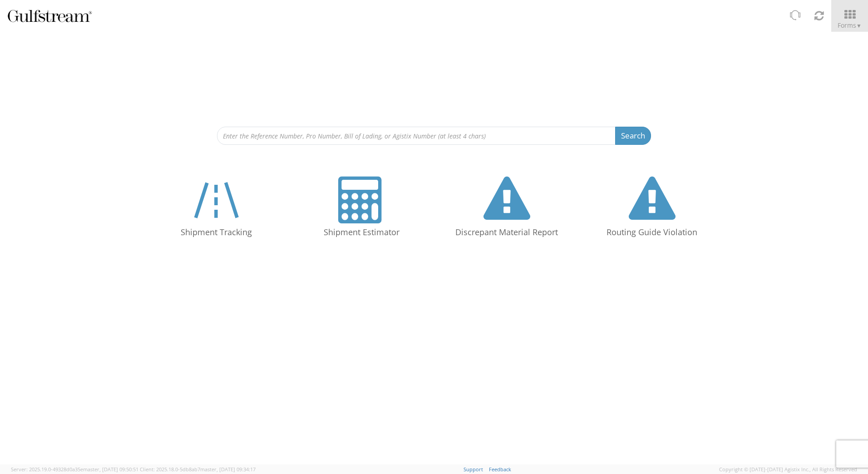  I want to click on h4: Shipment Tracking, so click(216, 232).